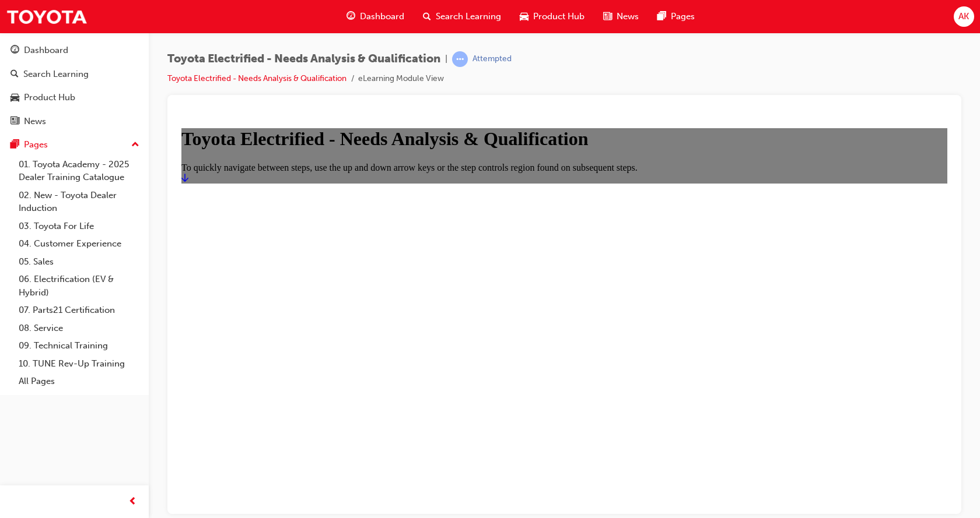  Describe the element at coordinates (552, 16) in the screenshot. I see `a: car-iconProduct Hub` at that location.